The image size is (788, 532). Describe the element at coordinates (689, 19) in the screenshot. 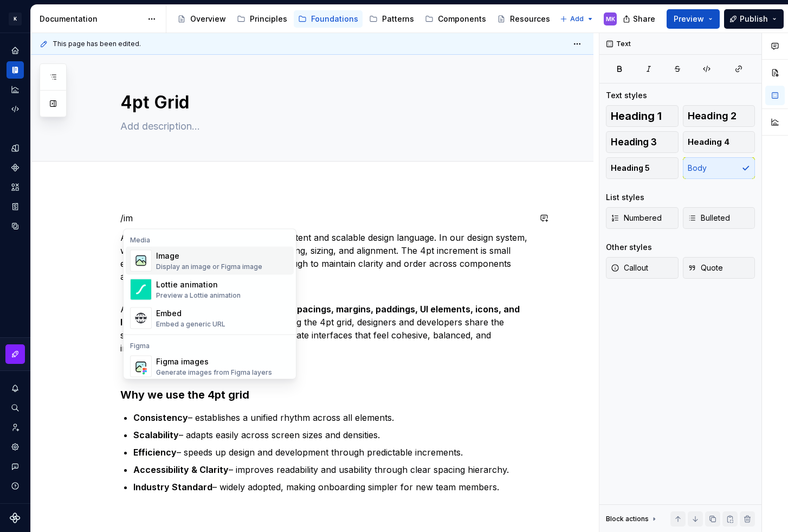

I see `span: Preview` at that location.